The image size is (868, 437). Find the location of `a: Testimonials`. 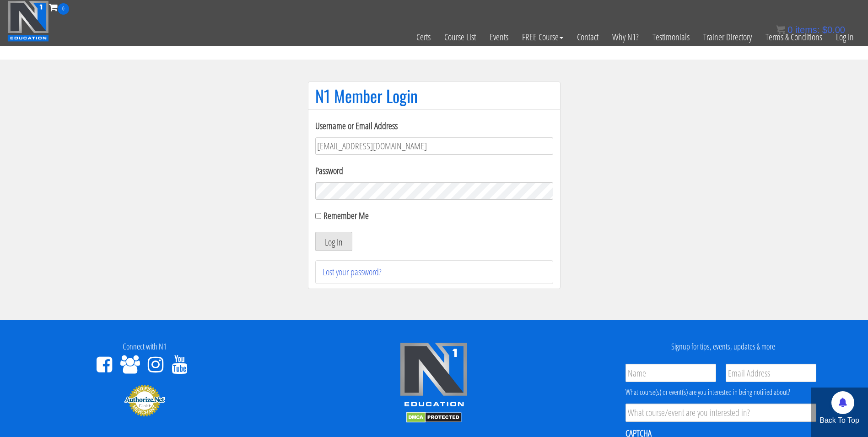

a: Testimonials is located at coordinates (671, 37).